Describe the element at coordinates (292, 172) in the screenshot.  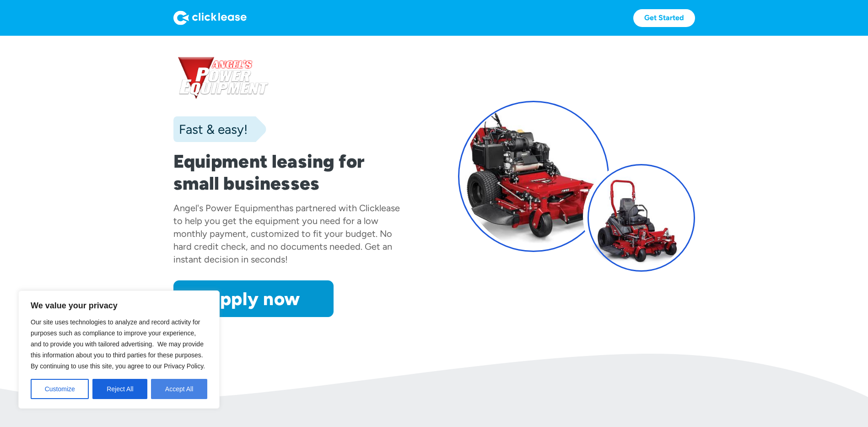
I see `h1: Equipment leasing for small businesses` at that location.